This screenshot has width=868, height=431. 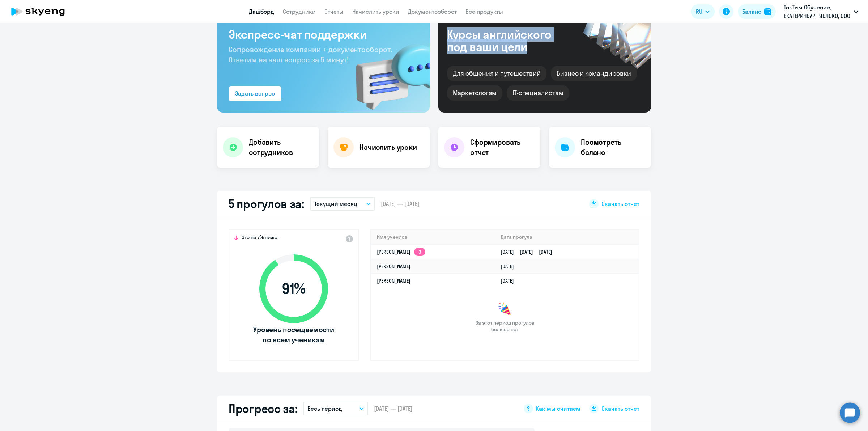 What do you see at coordinates (752, 12) in the screenshot?
I see `div: Баланс` at bounding box center [752, 12].